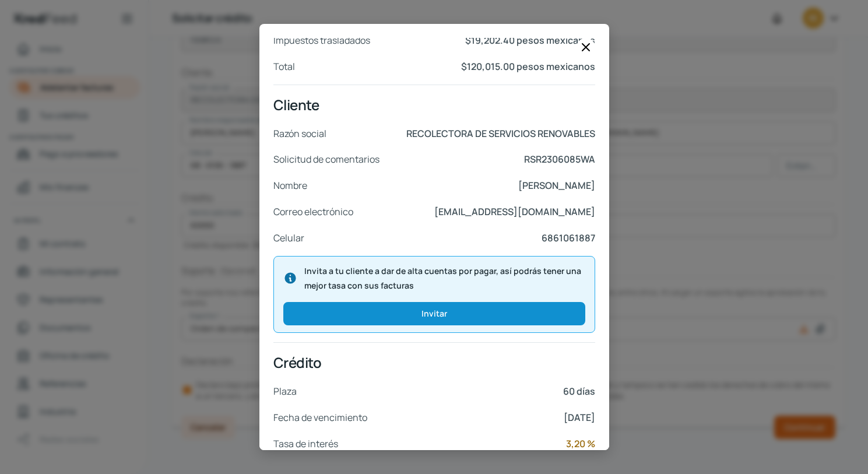  I want to click on button: Invitar, so click(434, 313).